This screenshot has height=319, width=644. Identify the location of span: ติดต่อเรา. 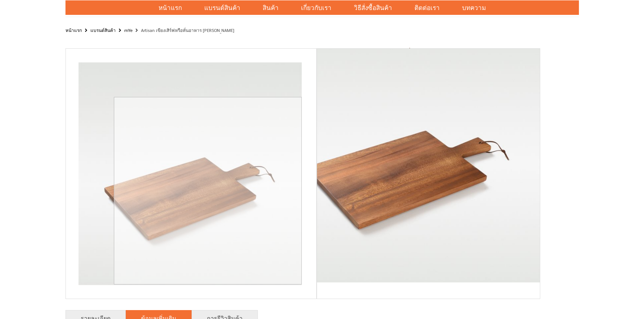
(427, 8).